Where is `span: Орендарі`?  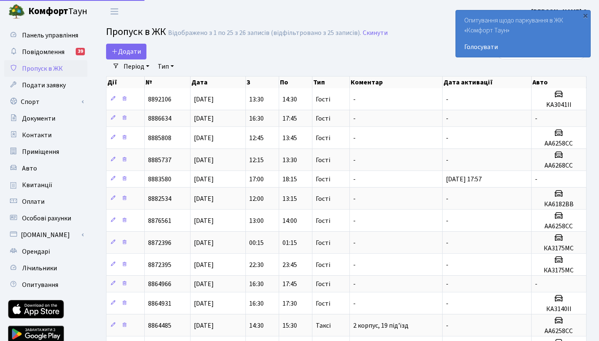 span: Орендарі is located at coordinates (36, 252).